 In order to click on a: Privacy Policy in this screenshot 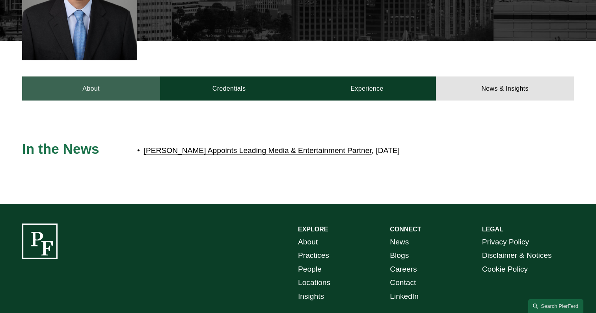, I will do `click(506, 242)`.